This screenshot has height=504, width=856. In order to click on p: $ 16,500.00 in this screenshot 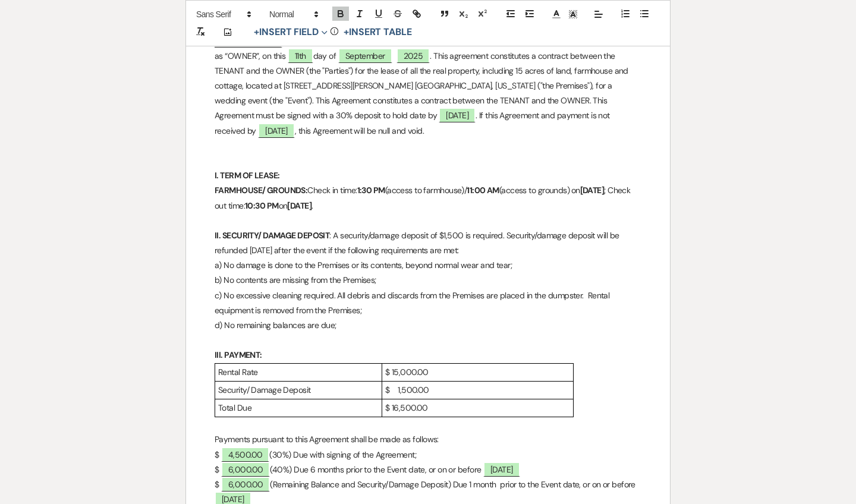, I will do `click(477, 408)`.